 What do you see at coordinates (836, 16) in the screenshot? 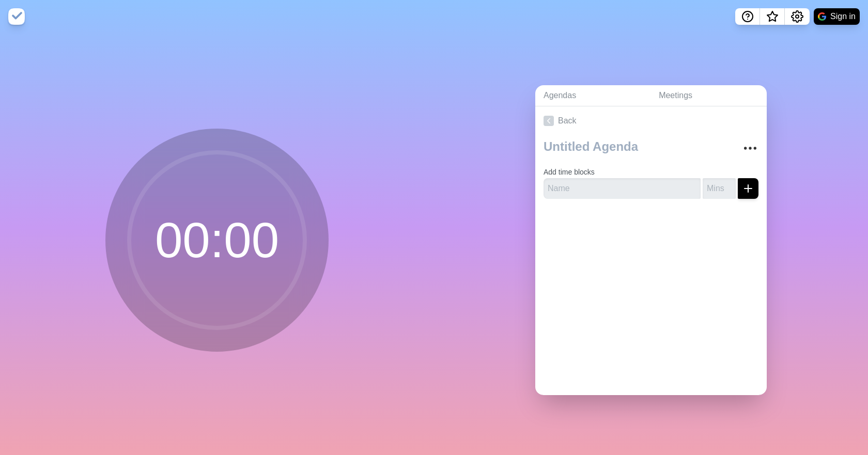
I see `button: Sign in` at bounding box center [836, 16].